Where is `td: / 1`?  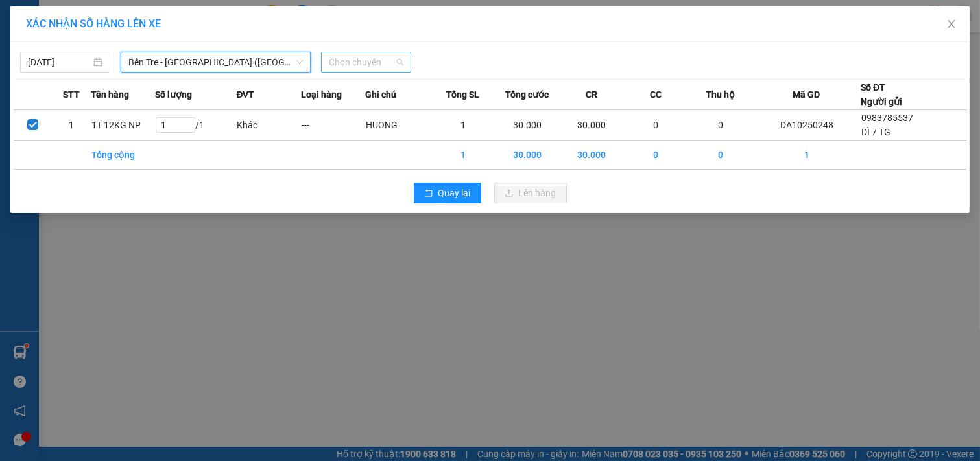
td: / 1 is located at coordinates (195, 125).